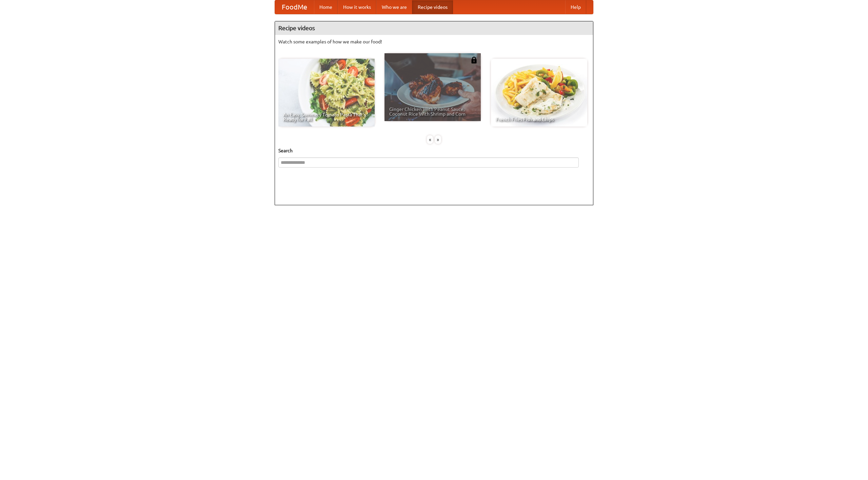  Describe the element at coordinates (434, 151) in the screenshot. I see `h5: Search` at that location.